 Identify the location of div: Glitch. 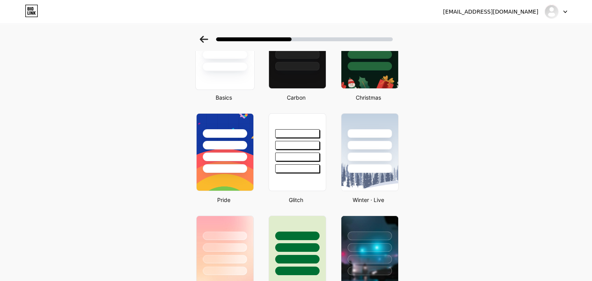
(296, 200).